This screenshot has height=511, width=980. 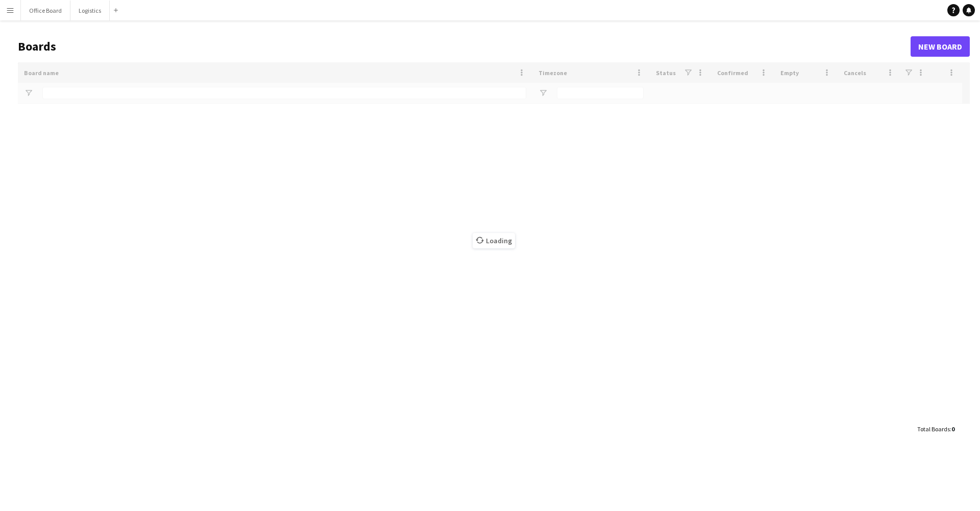 I want to click on button: Logistics, so click(x=90, y=11).